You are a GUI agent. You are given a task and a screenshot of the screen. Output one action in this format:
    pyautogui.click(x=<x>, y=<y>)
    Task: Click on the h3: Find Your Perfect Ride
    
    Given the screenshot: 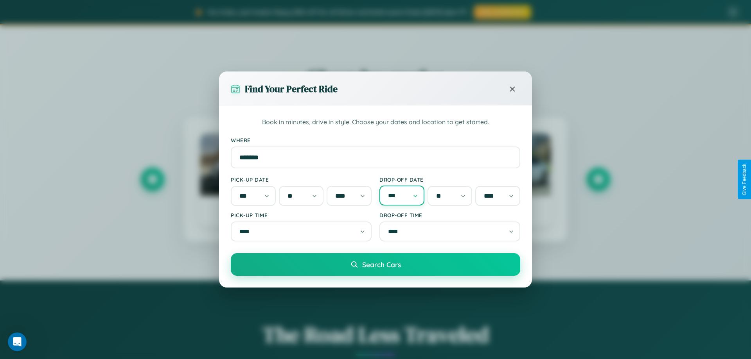 What is the action you would take?
    pyautogui.click(x=291, y=89)
    